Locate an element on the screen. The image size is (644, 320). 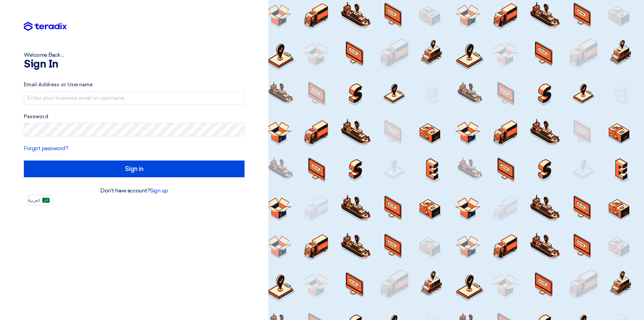
div: Welcome Back ... is located at coordinates (134, 55).